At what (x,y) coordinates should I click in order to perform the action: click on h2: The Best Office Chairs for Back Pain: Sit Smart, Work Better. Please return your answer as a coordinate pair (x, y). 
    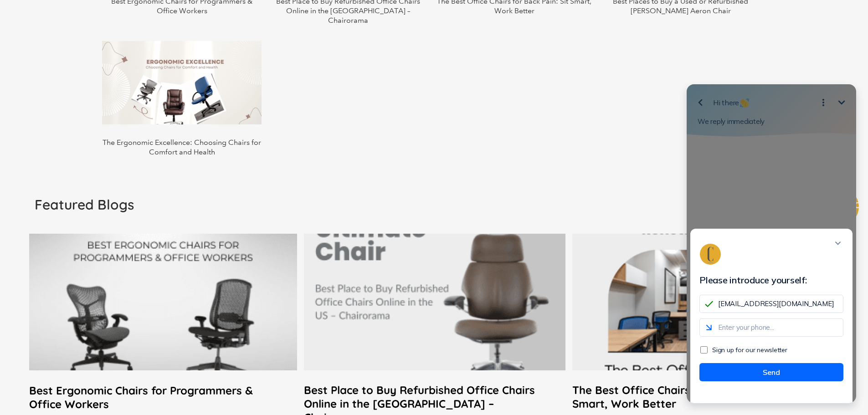
    Looking at the image, I should click on (703, 397).